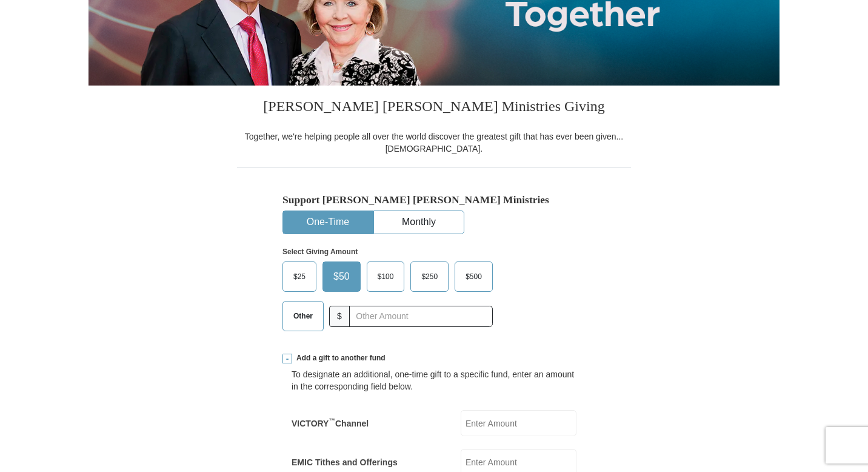 This screenshot has height=472, width=868. I want to click on div: Together, we're helping people all over the world discover the greatest gift that has ever been g..., so click(434, 143).